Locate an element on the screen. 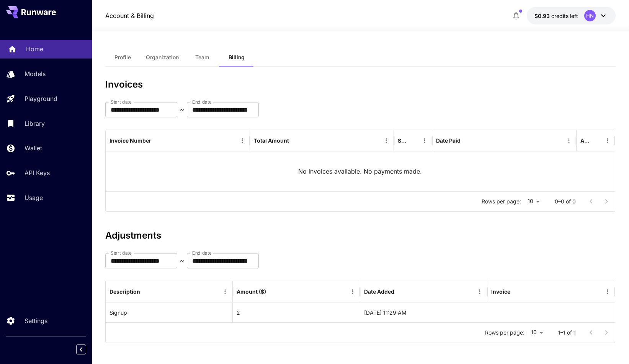 Image resolution: width=629 pixels, height=364 pixels. span: Profile is located at coordinates (123, 57).